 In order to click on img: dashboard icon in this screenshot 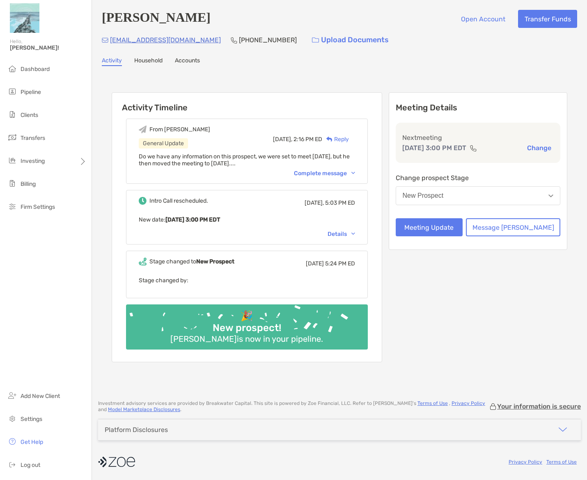, I will do `click(12, 69)`.